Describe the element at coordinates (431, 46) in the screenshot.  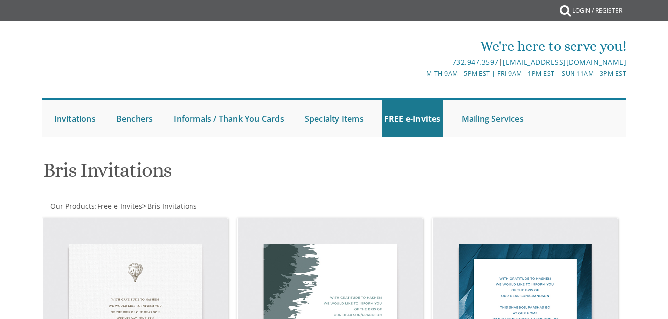
I see `div: We're here to serve you!` at that location.